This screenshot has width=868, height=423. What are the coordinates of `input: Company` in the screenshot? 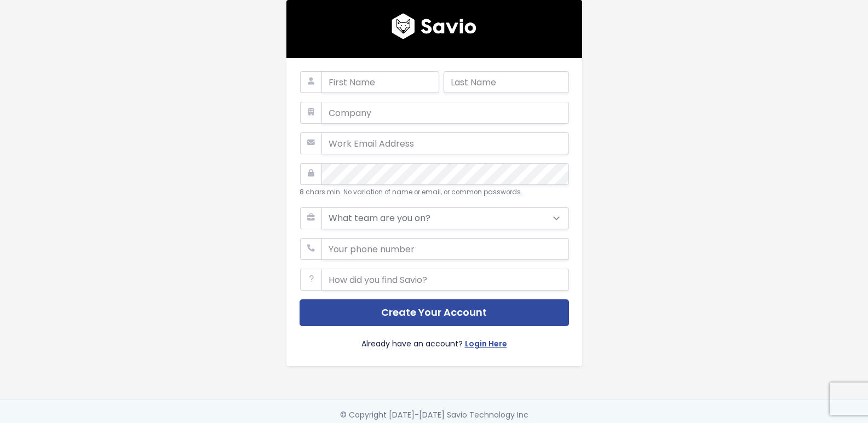 It's located at (445, 113).